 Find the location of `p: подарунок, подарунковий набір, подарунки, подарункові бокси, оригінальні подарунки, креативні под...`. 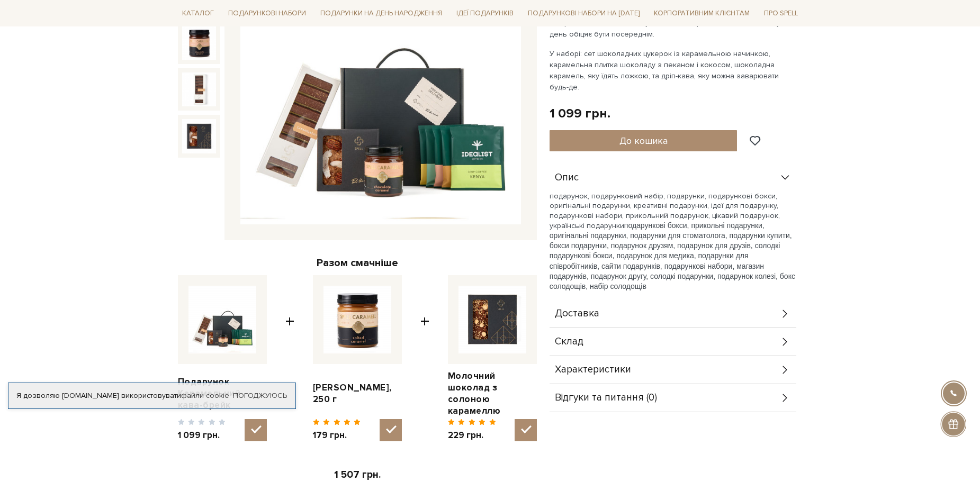

p: подарунок, подарунковий набір, подарунки, подарункові бокси, оригінальні подарунки, креативні под... is located at coordinates (673, 241).